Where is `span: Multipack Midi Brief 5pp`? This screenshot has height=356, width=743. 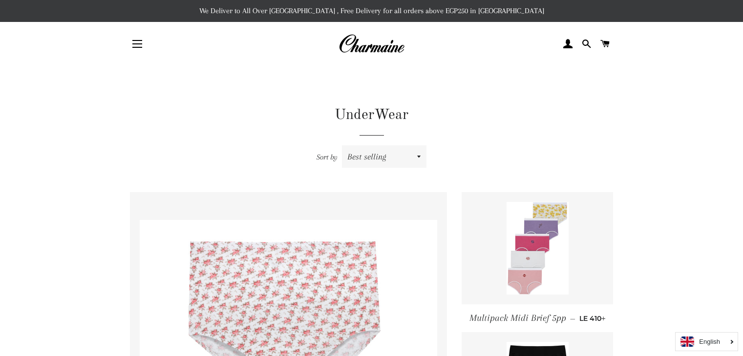
span: Multipack Midi Brief 5pp is located at coordinates (518, 318).